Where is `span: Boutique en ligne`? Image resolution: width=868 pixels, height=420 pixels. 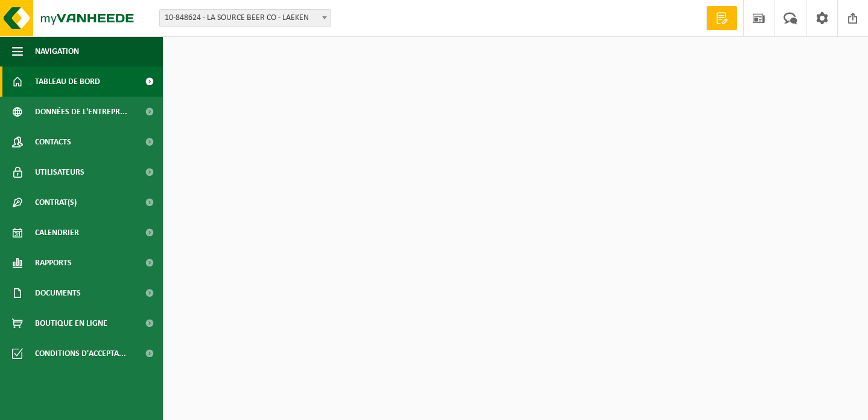 span: Boutique en ligne is located at coordinates (71, 323).